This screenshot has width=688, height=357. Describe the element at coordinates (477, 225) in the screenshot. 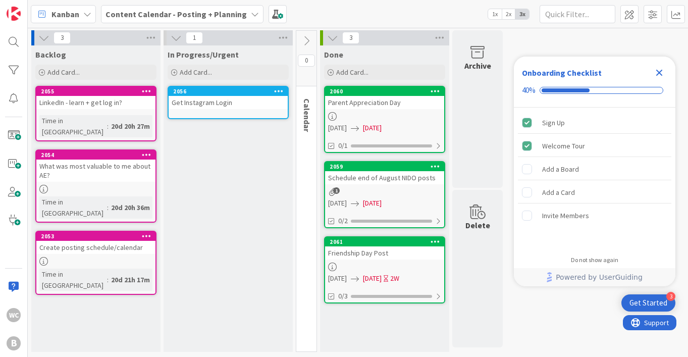

I see `div: Delete` at that location.